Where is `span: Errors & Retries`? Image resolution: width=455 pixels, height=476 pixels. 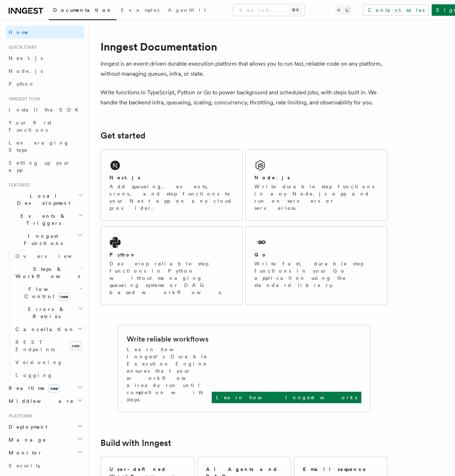
span: Errors & Retries is located at coordinates (45, 313).